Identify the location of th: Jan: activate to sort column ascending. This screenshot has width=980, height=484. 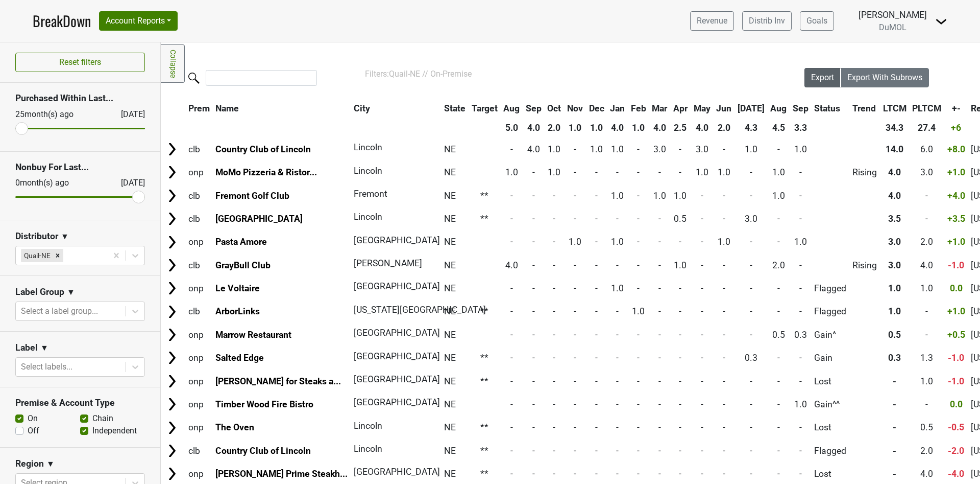
(617, 109).